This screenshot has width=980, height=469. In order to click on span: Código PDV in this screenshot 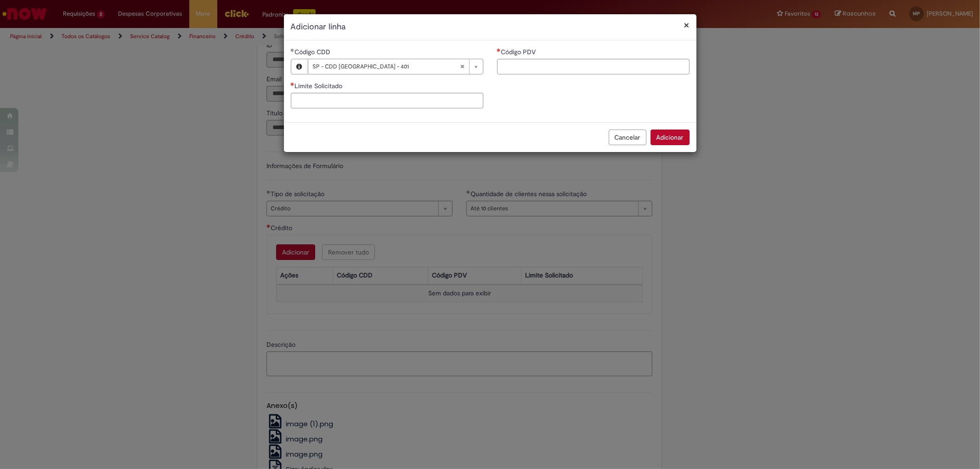, I will do `click(520, 52)`.